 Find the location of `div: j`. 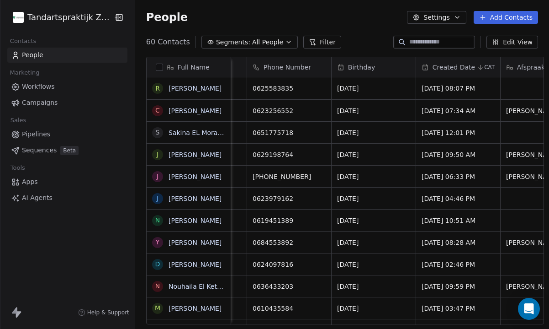

div: j is located at coordinates (158, 176).